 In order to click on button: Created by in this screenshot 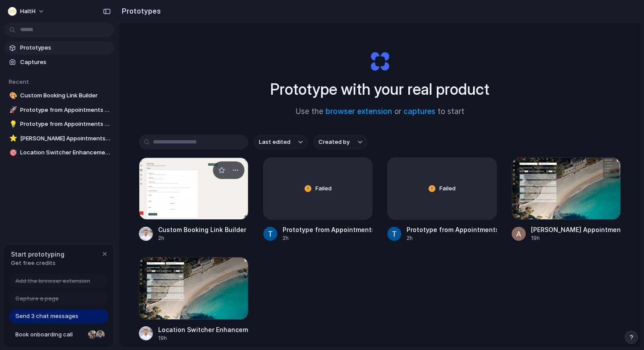, I will do `click(340, 142)`.